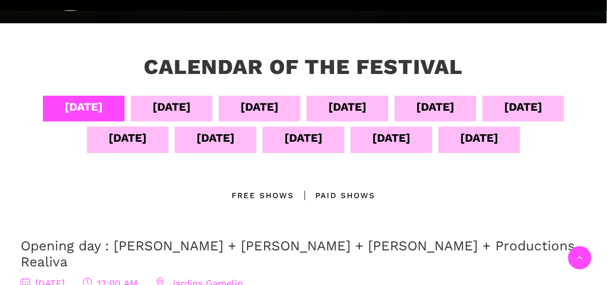  What do you see at coordinates (73, 31) in the screenshot?
I see `img: logo-fqd-med` at bounding box center [73, 31].